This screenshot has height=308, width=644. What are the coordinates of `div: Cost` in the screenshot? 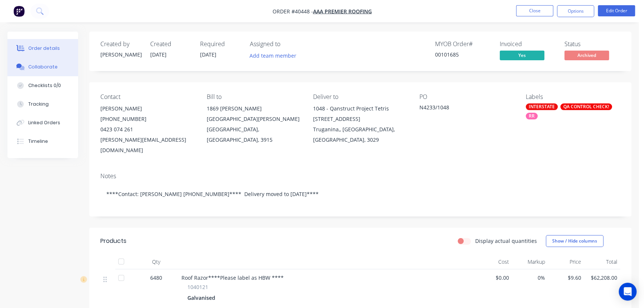 It's located at (494, 262).